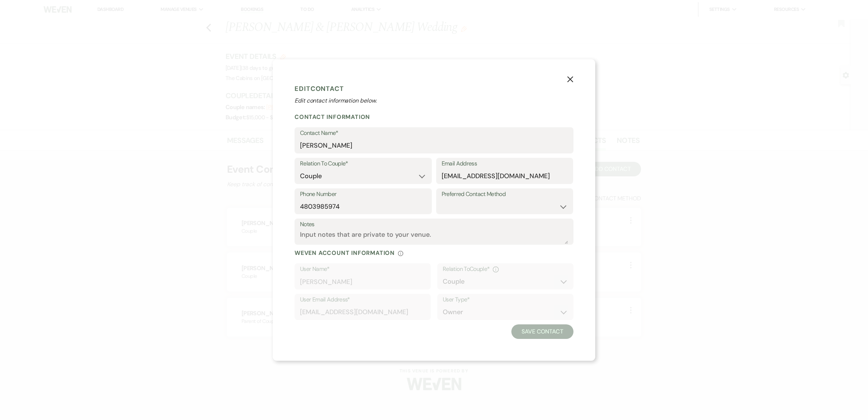 This screenshot has width=868, height=420. Describe the element at coordinates (434, 252) in the screenshot. I see `div: Weven Account Information` at that location.